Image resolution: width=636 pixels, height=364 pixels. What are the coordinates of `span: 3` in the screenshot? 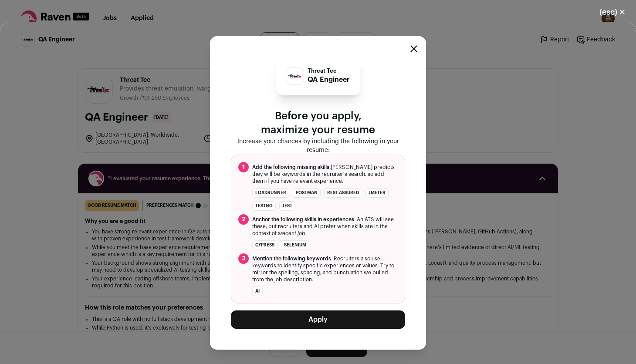 It's located at (244, 259).